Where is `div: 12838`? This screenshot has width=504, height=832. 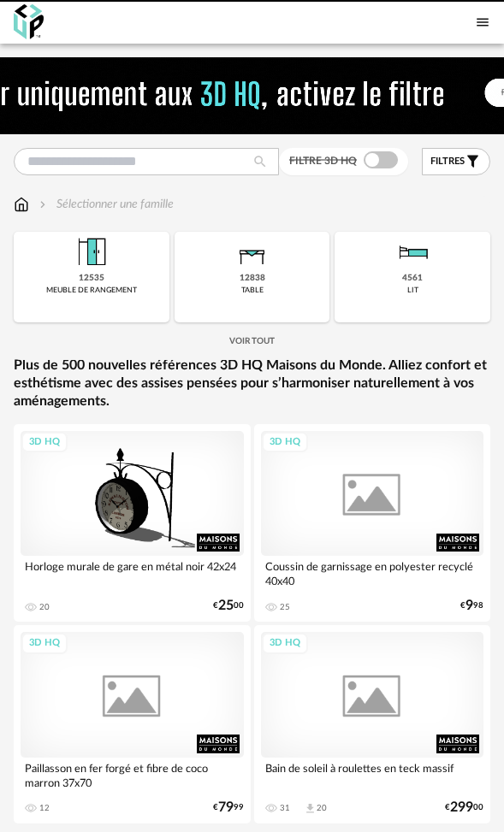
div: 12838 is located at coordinates (252, 278).